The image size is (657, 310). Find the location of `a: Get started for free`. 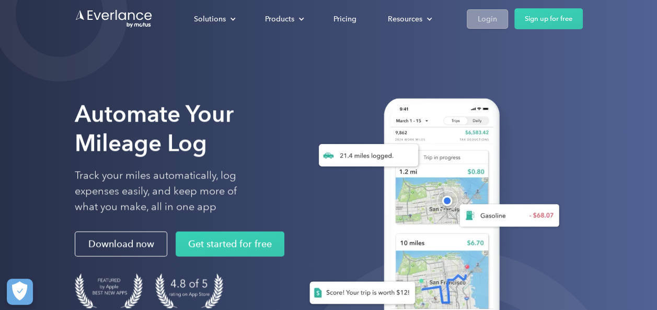

a: Get started for free is located at coordinates (230, 244).